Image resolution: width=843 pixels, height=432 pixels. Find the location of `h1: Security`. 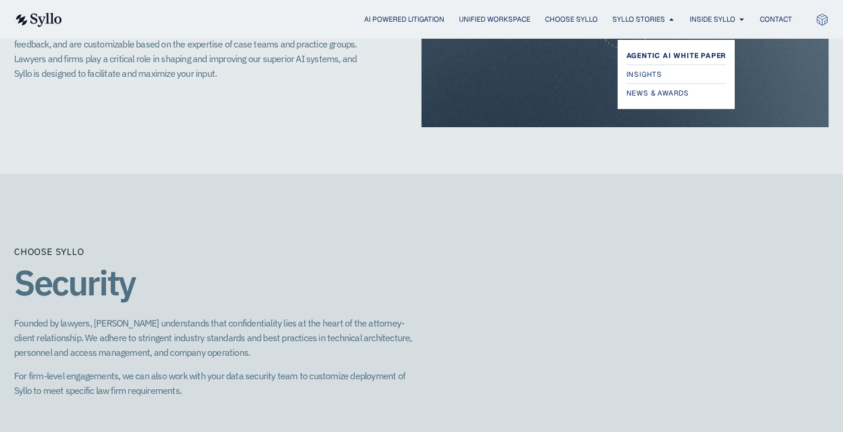

h1: Security is located at coordinates (218, 282).